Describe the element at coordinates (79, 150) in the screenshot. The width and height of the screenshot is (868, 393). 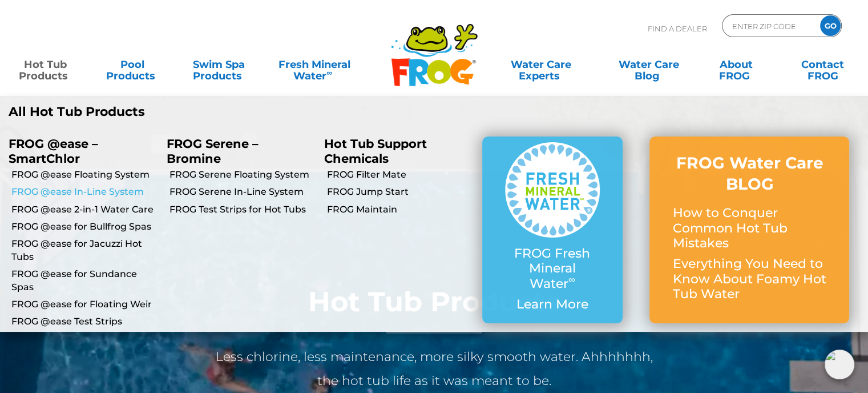
I see `p: FROG @ease – SmartChlor` at that location.